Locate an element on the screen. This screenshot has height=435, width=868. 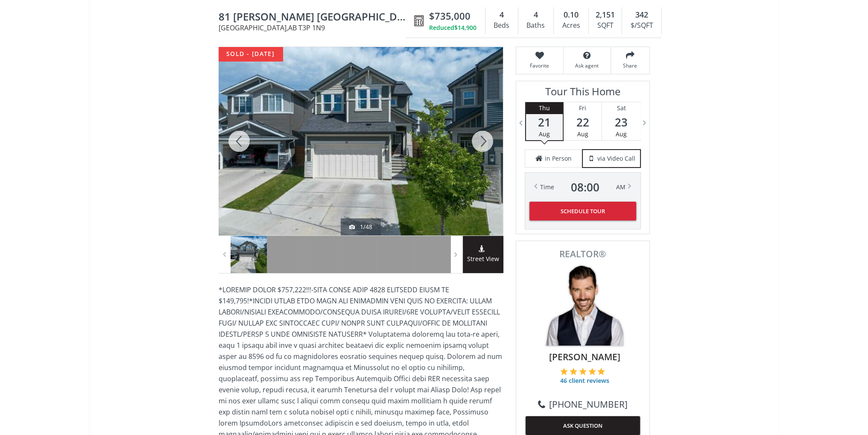
span: REALTOR® is located at coordinates (583, 253).